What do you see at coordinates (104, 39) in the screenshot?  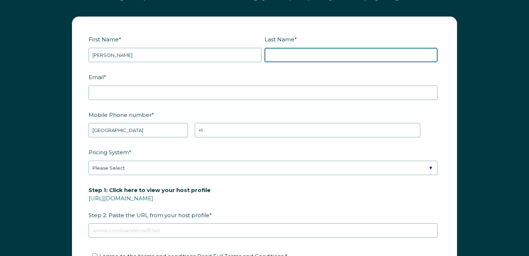 I see `span: First Name` at bounding box center [104, 39].